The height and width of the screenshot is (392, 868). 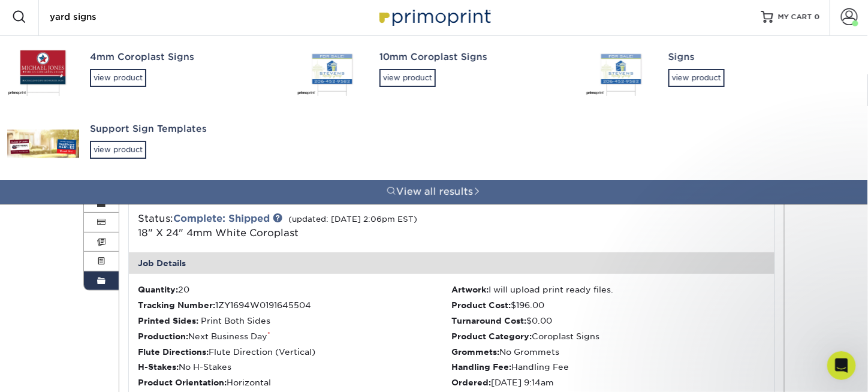 What do you see at coordinates (183, 382) in the screenshot?
I see `strong: Product Orientation:` at bounding box center [183, 382].